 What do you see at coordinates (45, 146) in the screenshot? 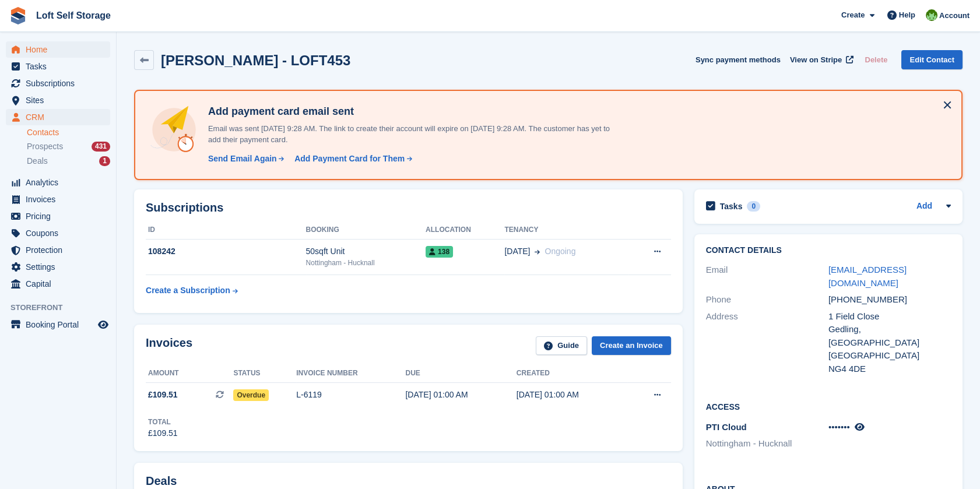
I see `span: Prospects` at bounding box center [45, 146].